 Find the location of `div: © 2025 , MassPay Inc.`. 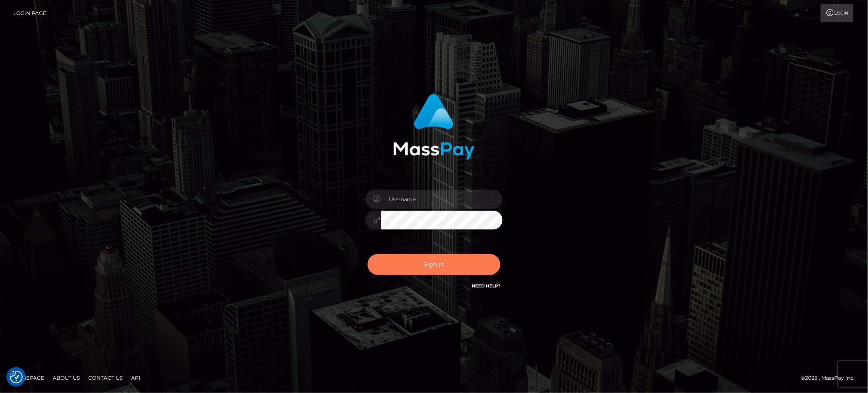

div: © 2025 , MassPay Inc. is located at coordinates (831, 378).